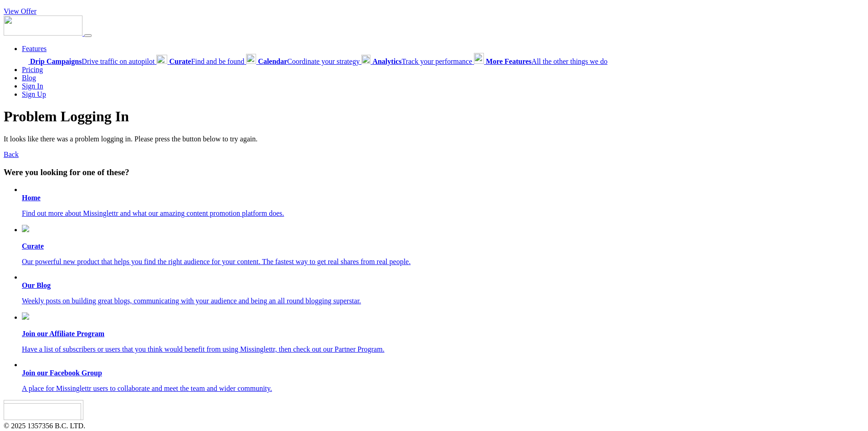 Image resolution: width=868 pixels, height=431 pixels. What do you see at coordinates (443, 380) in the screenshot?
I see `a: Join our Facebook Group A place for Missinglettr users to collaborate and meet the team and wider...` at bounding box center [443, 380].